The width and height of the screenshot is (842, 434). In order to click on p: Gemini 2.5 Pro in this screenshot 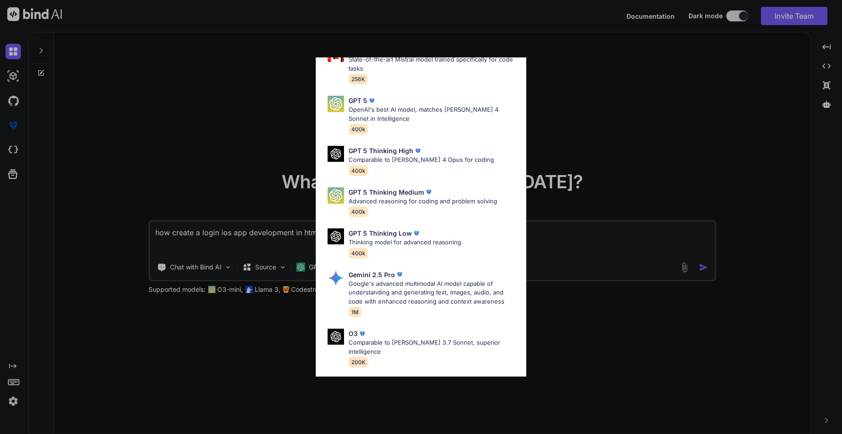, I will do `click(372, 274)`.